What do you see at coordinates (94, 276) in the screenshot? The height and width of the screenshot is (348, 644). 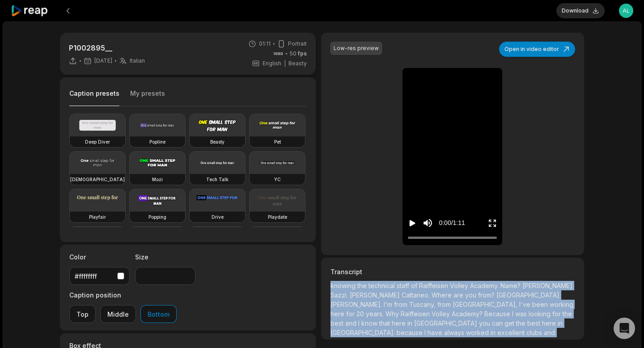 I see `div: #ffffffff` at bounding box center [94, 276].